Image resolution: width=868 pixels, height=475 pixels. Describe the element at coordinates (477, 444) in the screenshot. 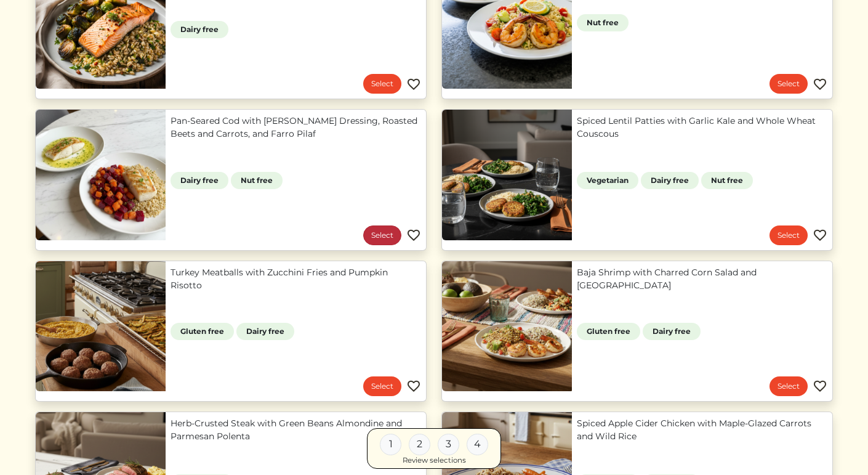

I see `div: 4` at that location.